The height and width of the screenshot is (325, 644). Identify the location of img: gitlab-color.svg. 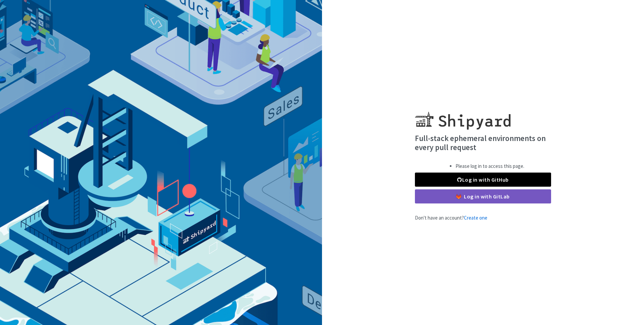
(459, 197).